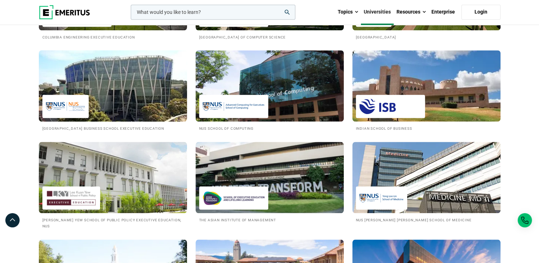 Image resolution: width=539 pixels, height=263 pixels. Describe the element at coordinates (234, 106) in the screenshot. I see `img: NUS School of Computing` at that location.